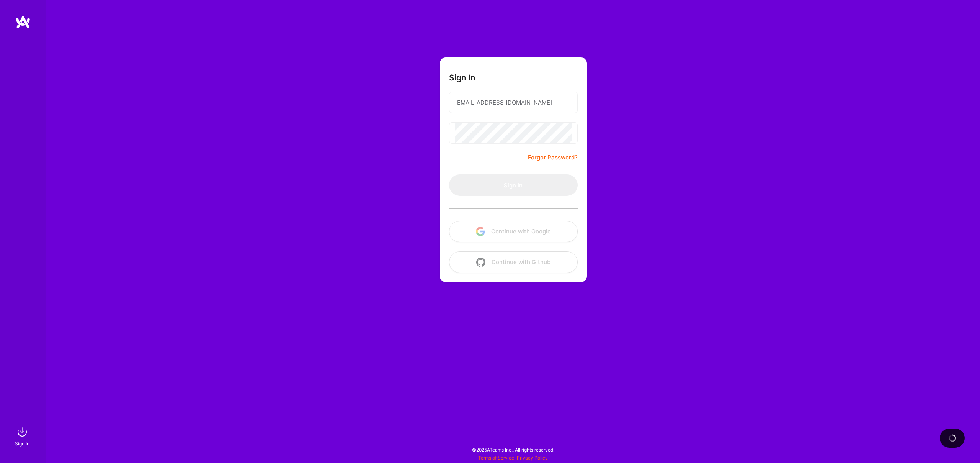  What do you see at coordinates (513, 102) in the screenshot?
I see `input: Email...` at bounding box center [513, 102].